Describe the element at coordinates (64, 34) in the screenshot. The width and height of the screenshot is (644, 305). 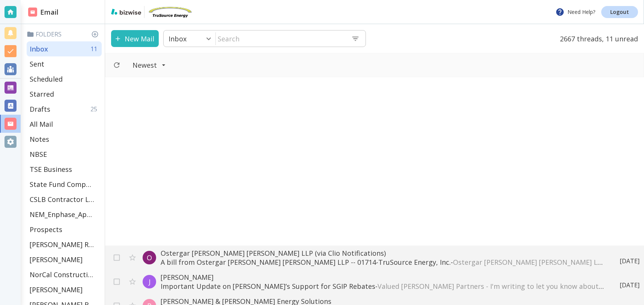
I see `p: Folders` at that location.